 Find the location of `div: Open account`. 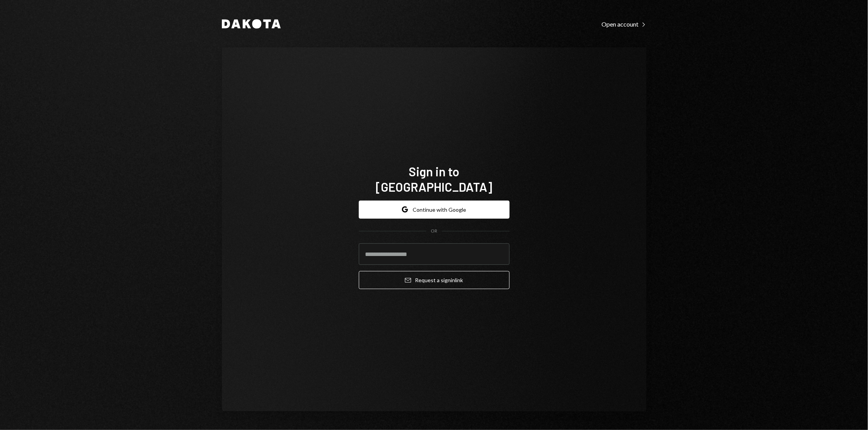

div: Open account is located at coordinates (624, 25).